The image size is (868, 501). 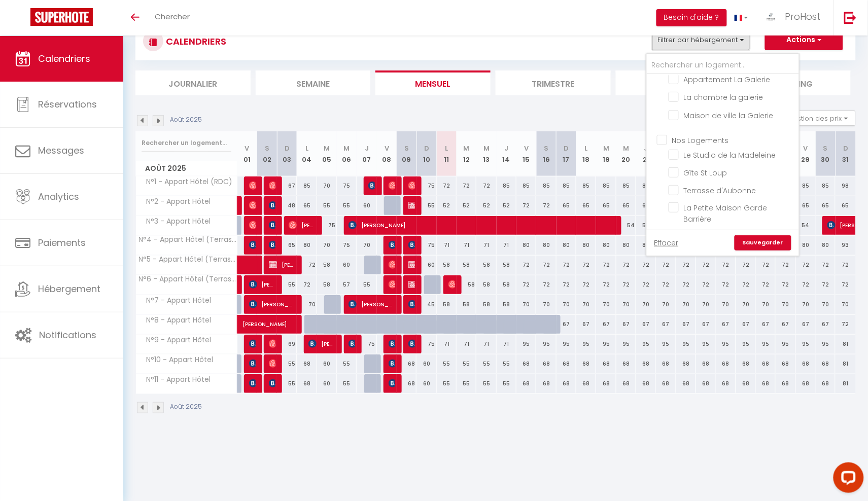 What do you see at coordinates (307, 154) in the screenshot?
I see `th: 04` at bounding box center [307, 154].